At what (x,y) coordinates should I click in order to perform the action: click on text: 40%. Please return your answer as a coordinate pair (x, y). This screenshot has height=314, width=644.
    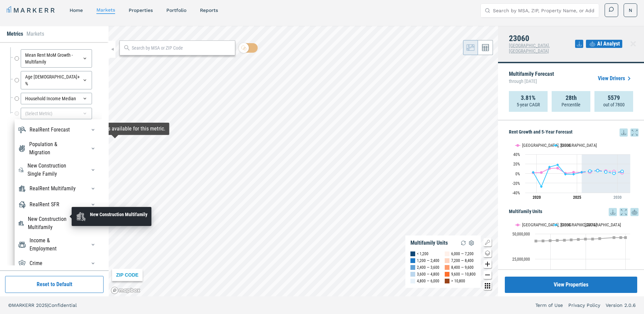
    Looking at the image, I should click on (517, 154).